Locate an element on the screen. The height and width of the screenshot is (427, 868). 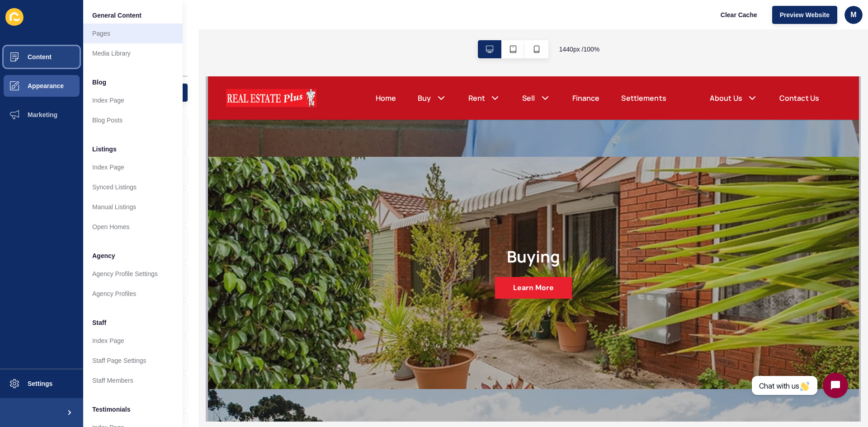
a: Rent is located at coordinates (269, 21).